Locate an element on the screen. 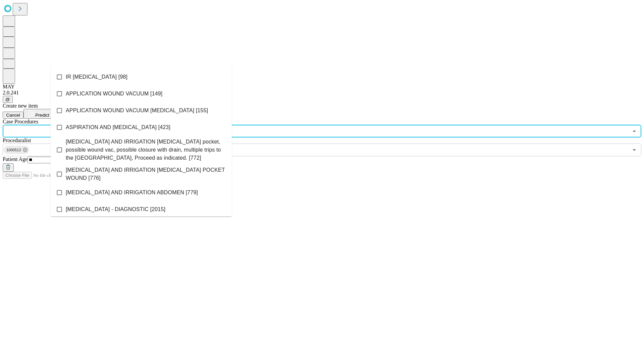  span: Proceduralist is located at coordinates (16, 140).